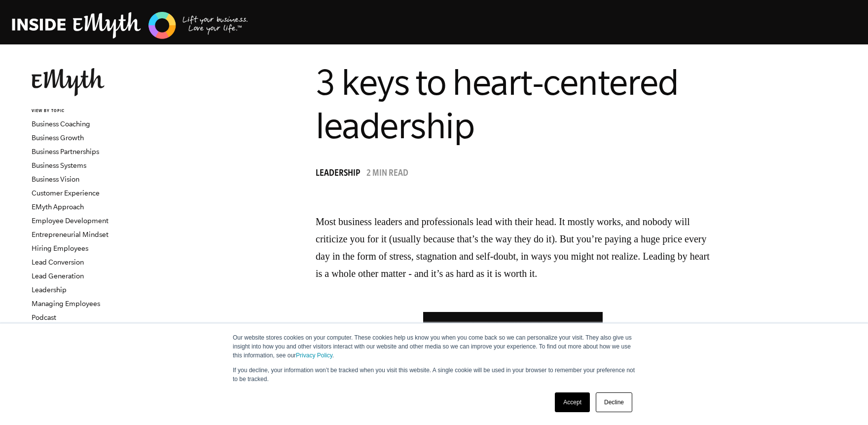 The image size is (868, 425). Describe the element at coordinates (58, 262) in the screenshot. I see `a: Lead Conversion` at that location.